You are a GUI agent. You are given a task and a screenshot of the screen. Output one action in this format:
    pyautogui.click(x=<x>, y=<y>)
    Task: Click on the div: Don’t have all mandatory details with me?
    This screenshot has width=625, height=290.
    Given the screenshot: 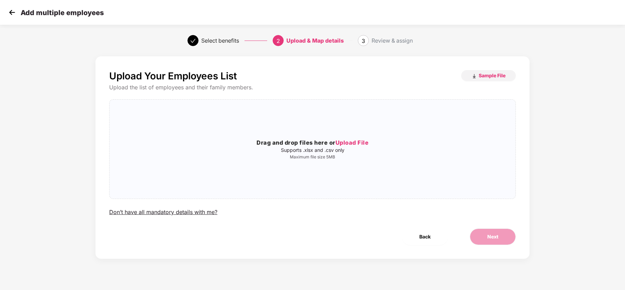 What is the action you would take?
    pyautogui.click(x=163, y=212)
    